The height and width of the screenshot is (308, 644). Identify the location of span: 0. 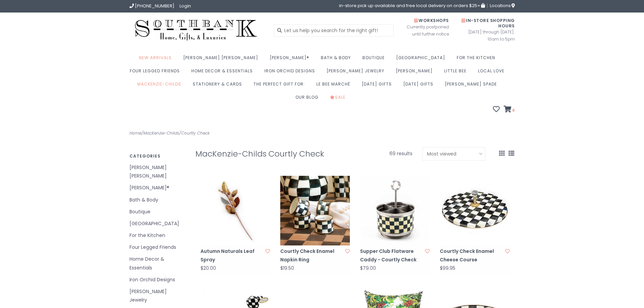
(513, 110).